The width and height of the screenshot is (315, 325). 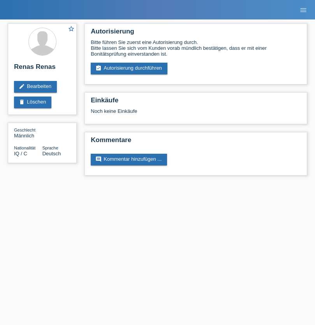 I want to click on h2: Autorisierung, so click(x=196, y=33).